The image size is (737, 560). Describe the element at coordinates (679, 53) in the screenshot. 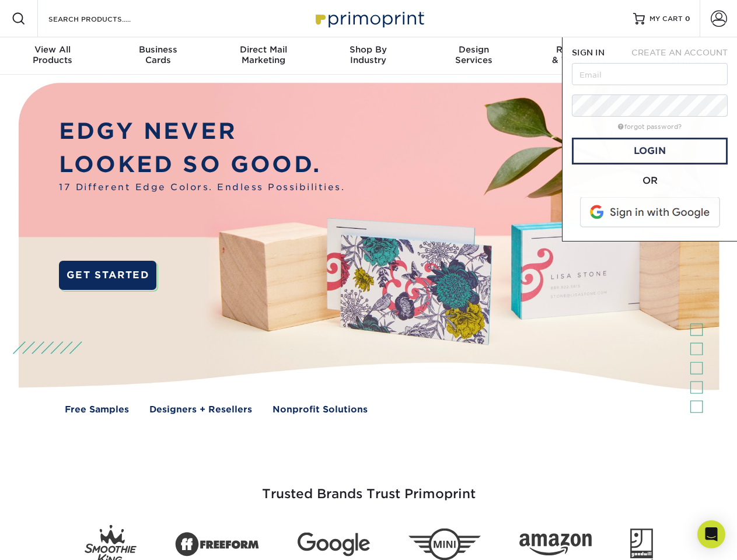

I see `span: CREATE AN ACCOUNT` at that location.